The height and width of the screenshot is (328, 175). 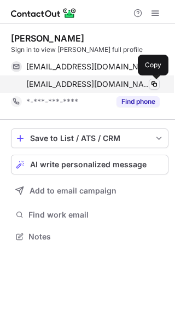 I want to click on button: Notes, so click(x=90, y=237).